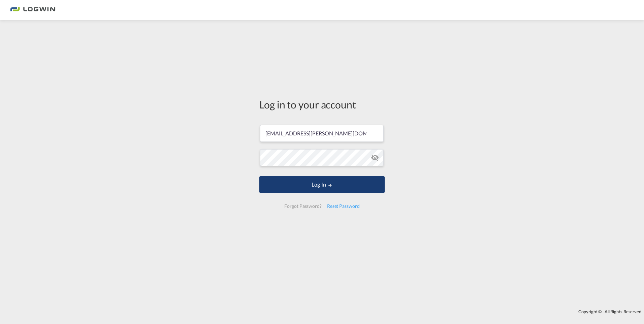  What do you see at coordinates (303, 206) in the screenshot?
I see `div: Forgot Password?` at bounding box center [303, 206].